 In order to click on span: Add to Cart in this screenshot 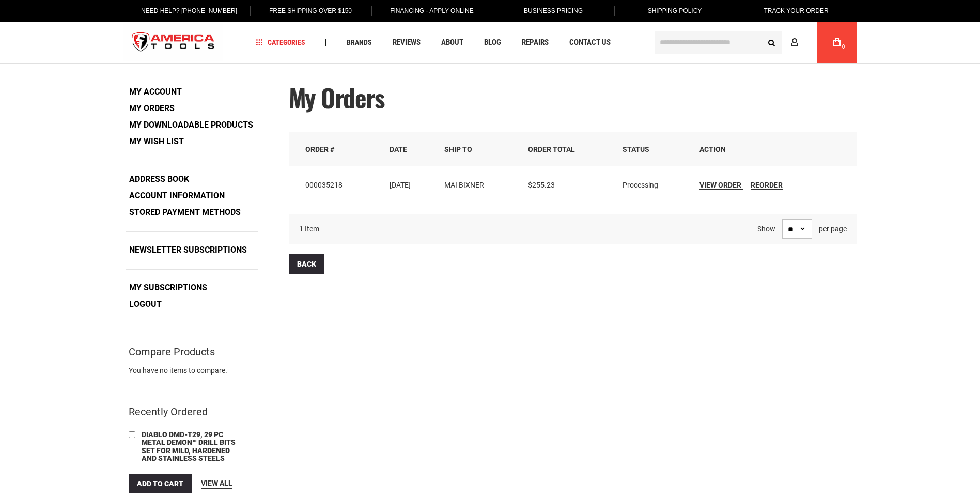, I will do `click(160, 483)`.